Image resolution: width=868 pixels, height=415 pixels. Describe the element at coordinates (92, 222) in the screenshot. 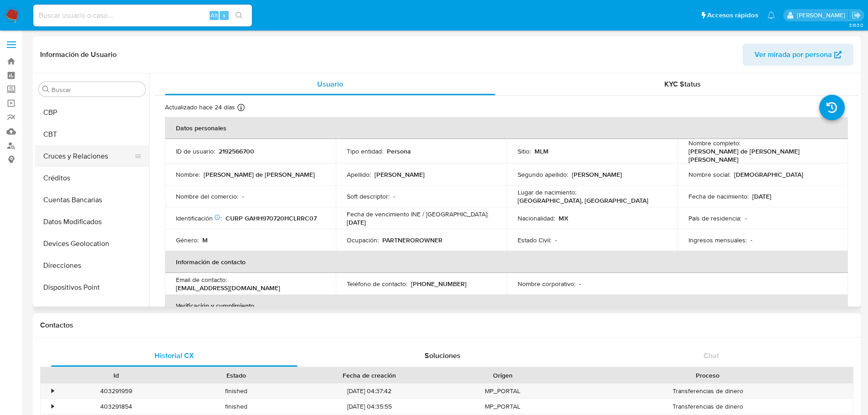

I see `button: Datos Modificados` at that location.